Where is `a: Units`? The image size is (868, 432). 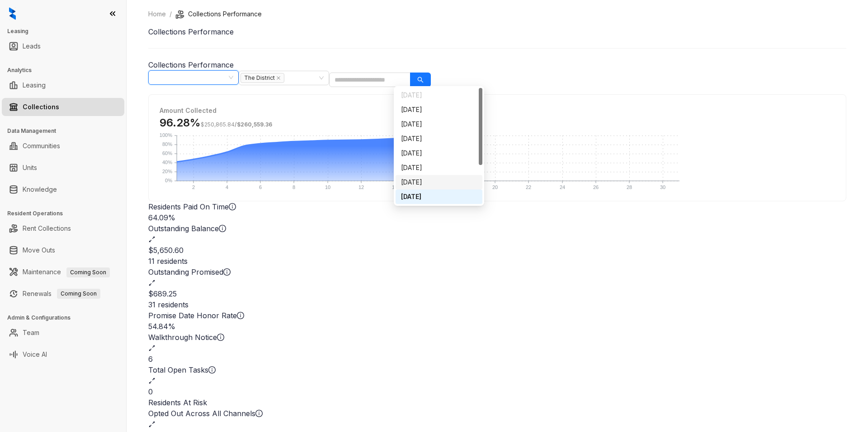
a: Units is located at coordinates (30, 168).